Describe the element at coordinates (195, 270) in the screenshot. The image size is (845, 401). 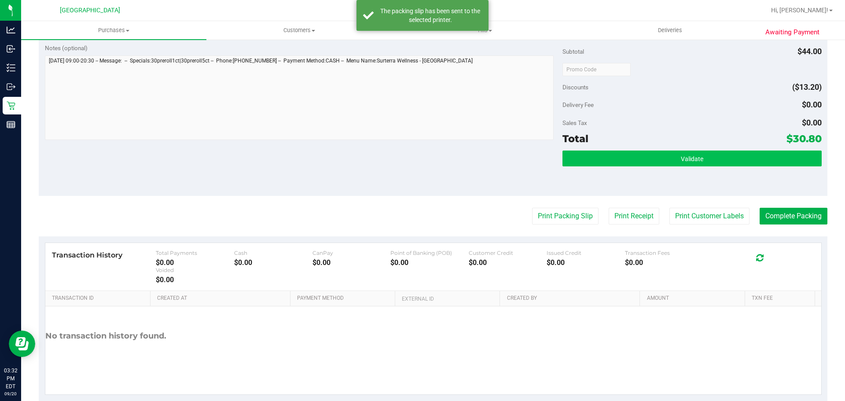
I see `div: Voided` at that location.